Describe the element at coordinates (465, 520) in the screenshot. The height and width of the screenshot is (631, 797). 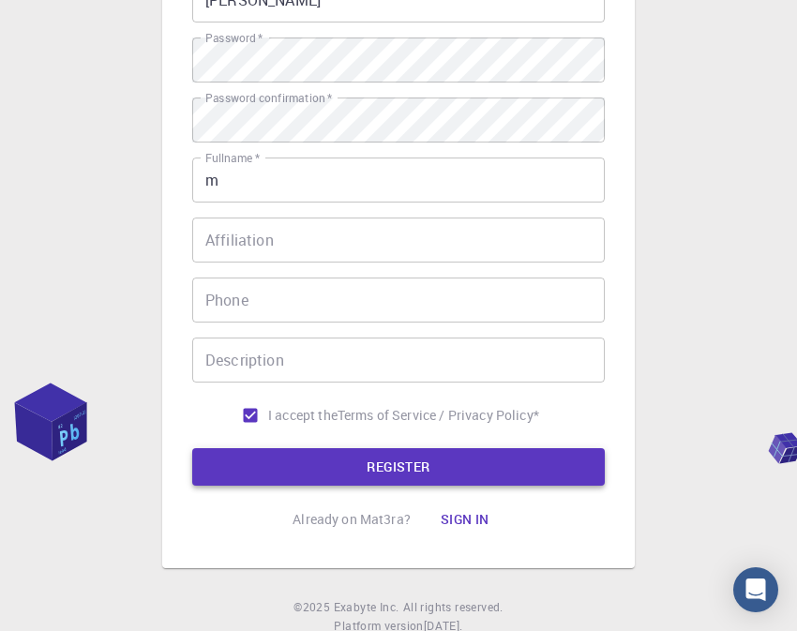
I see `button: Sign in` at that location.